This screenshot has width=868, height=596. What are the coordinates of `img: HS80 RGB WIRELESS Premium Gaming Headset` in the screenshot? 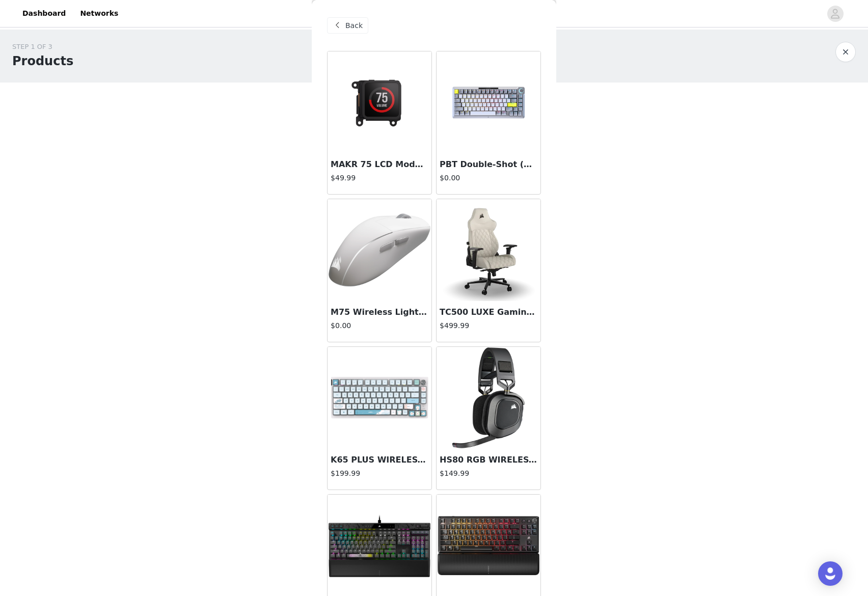 It's located at (489, 398).